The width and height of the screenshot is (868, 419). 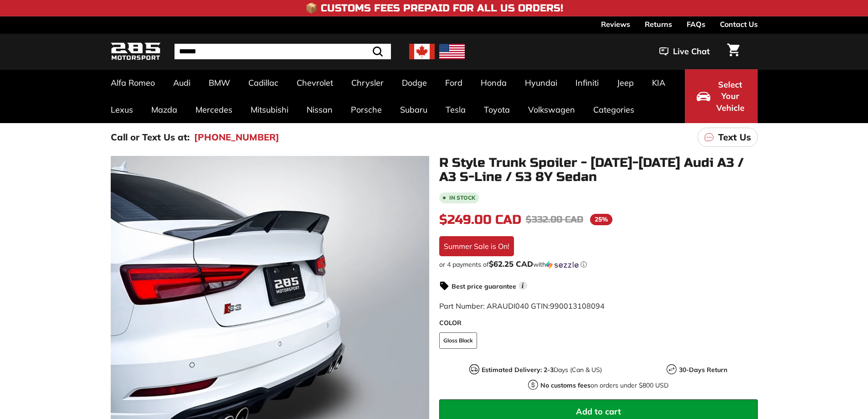 I want to click on a: Lexus, so click(x=121, y=109).